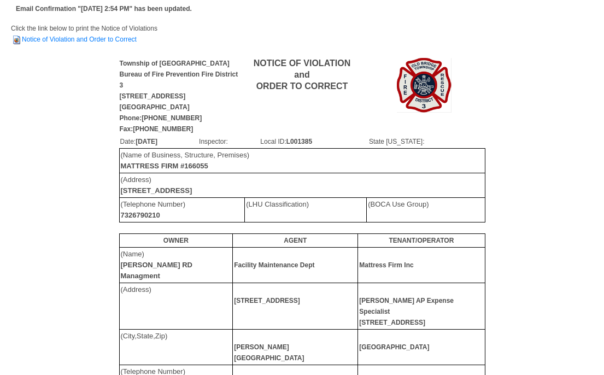  Describe the element at coordinates (159, 142) in the screenshot. I see `td: Date:` at that location.